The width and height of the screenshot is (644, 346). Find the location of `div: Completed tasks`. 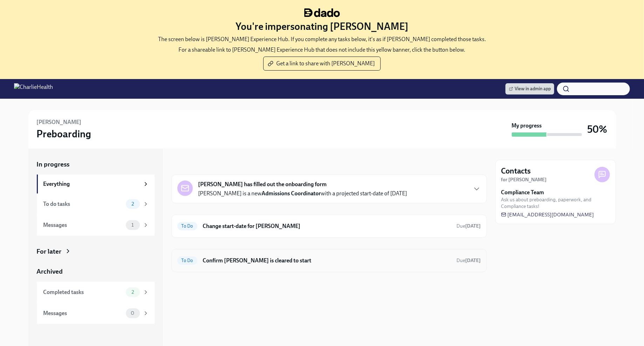

div: Completed tasks is located at coordinates (83, 292).